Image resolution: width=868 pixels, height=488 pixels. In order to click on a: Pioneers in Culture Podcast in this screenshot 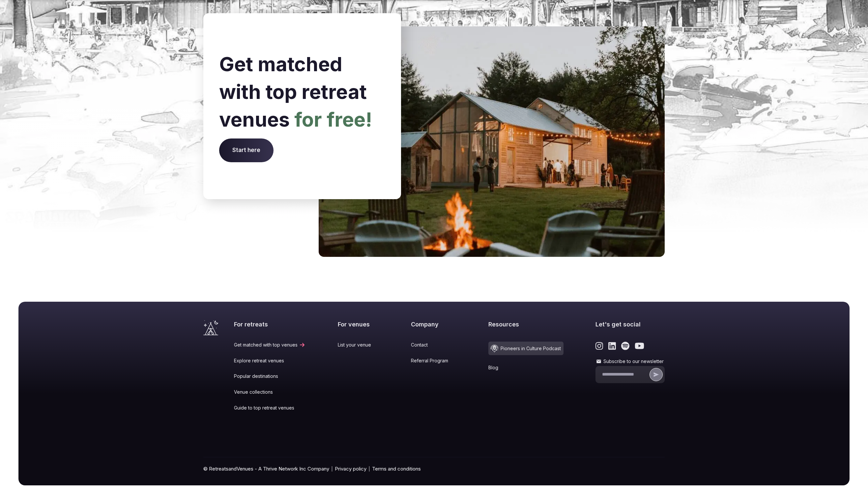, I will do `click(526, 348)`.